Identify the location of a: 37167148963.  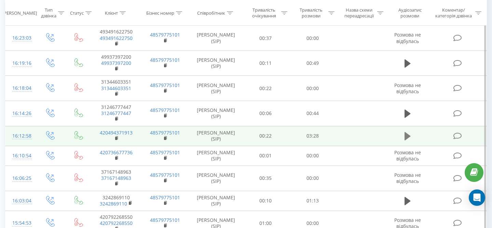
(116, 178).